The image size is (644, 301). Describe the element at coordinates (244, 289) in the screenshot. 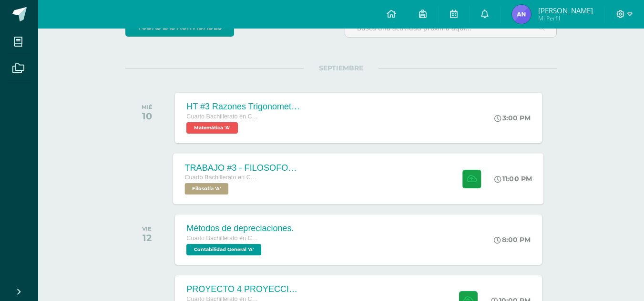

I see `div: PROYECTO 4 PROYECCION 2` at that location.